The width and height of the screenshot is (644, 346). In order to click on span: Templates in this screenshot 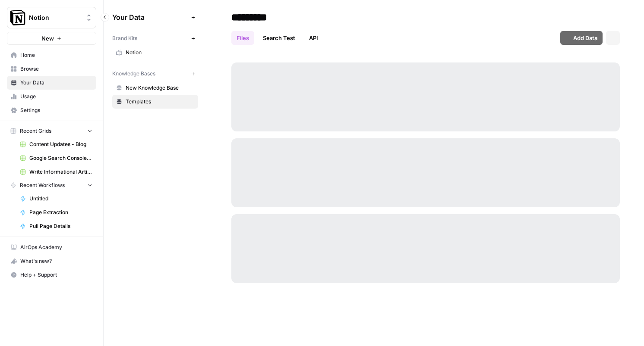, I will do `click(160, 102)`.